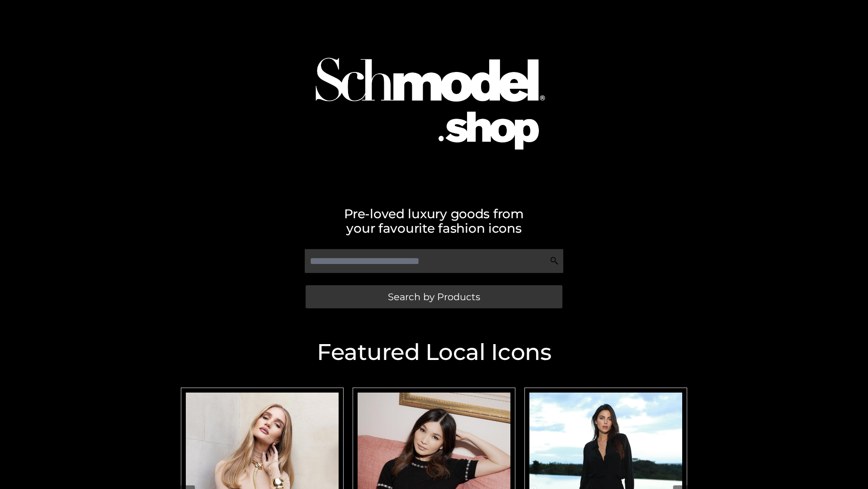 The width and height of the screenshot is (868, 489). What do you see at coordinates (434, 221) in the screenshot?
I see `h2: Pre-loved luxury goods from your favourite fashion icons` at bounding box center [434, 221].